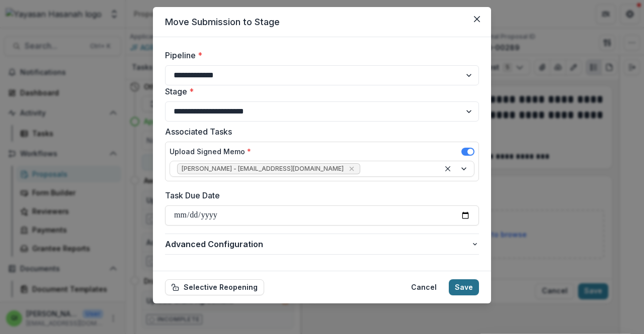 Image resolution: width=644 pixels, height=334 pixels. Describe the element at coordinates (423, 288) in the screenshot. I see `button: Cancel` at that location.